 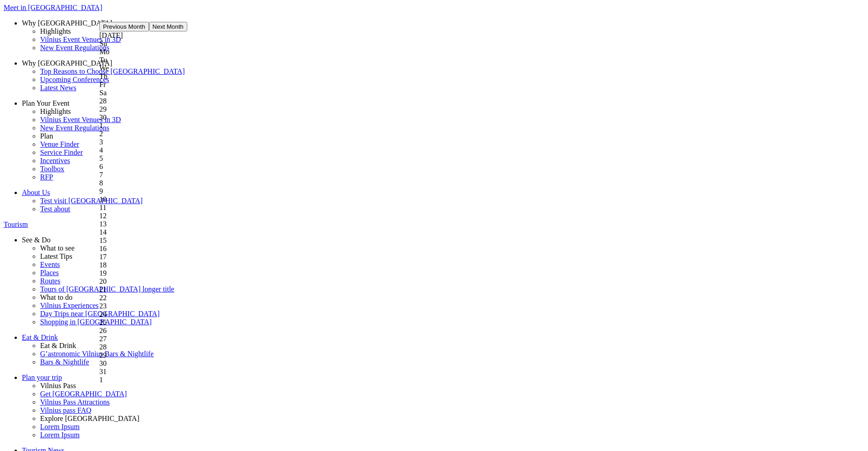 I want to click on span: Vilnius Experiences, so click(x=69, y=305).